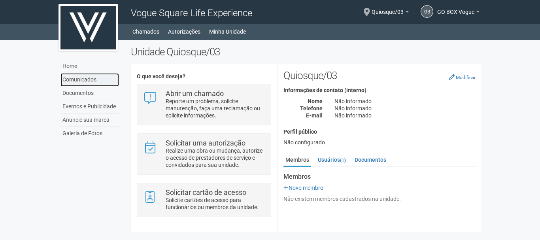  I want to click on a: Comunicados, so click(90, 80).